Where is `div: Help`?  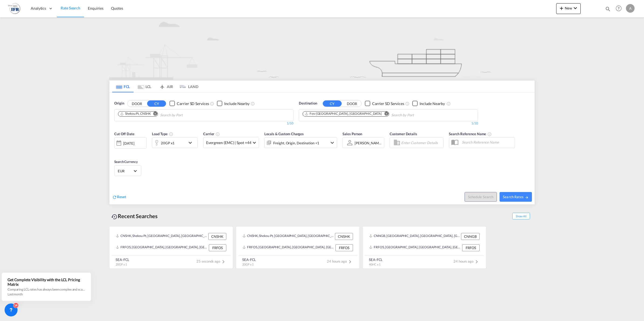
div: Help is located at coordinates (620, 9).